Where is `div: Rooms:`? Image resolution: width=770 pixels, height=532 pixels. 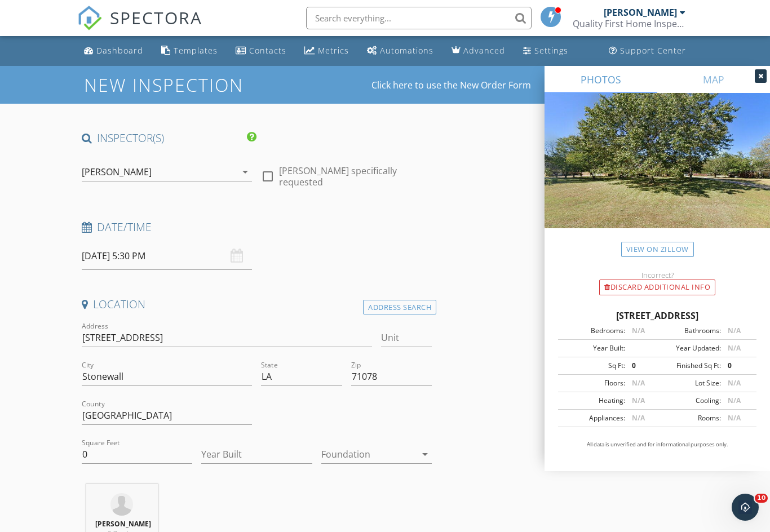
div: Rooms: is located at coordinates (689, 418).